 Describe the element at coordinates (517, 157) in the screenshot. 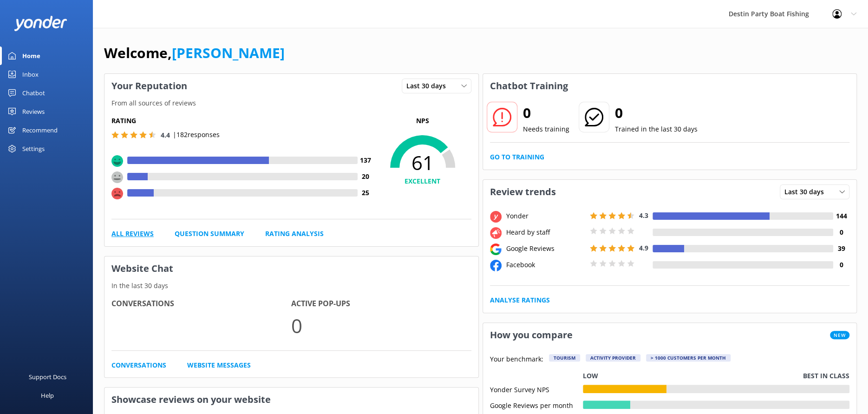

I see `a: Go to Training` at that location.